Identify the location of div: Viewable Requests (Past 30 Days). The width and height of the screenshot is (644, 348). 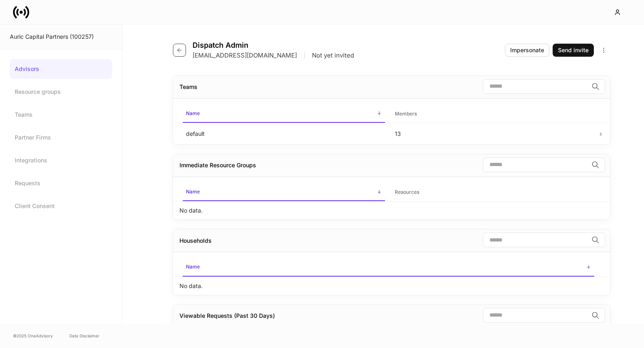
(227, 316).